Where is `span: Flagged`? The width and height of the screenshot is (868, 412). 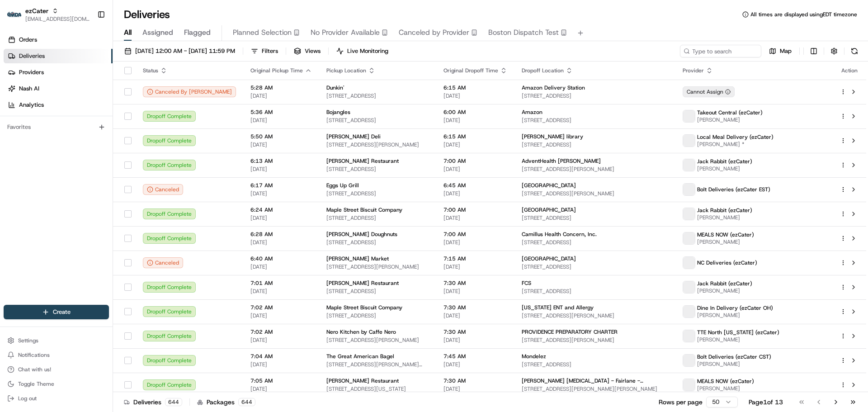 span: Flagged is located at coordinates (197, 33).